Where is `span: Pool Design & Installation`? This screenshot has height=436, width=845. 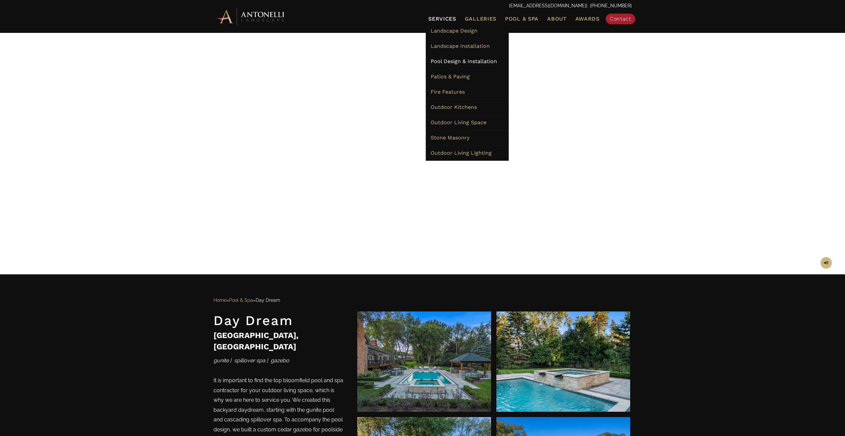 span: Pool Design & Installation is located at coordinates (464, 61).